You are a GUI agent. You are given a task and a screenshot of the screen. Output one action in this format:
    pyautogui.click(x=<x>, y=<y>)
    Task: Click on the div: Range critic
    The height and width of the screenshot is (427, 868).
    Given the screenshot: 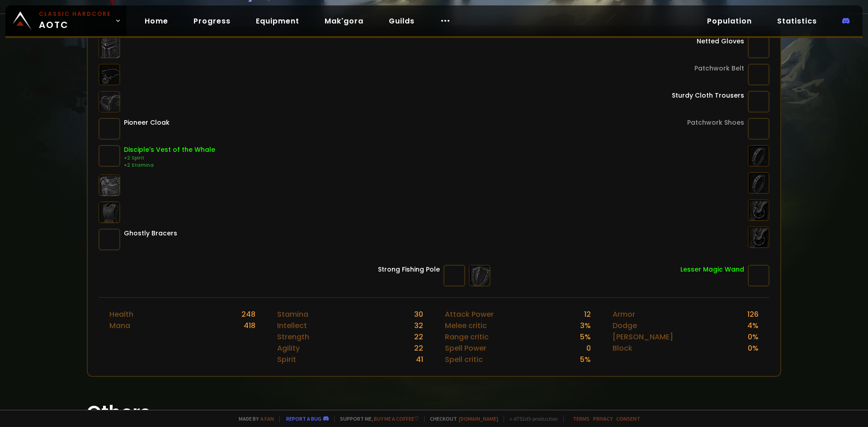 What is the action you would take?
    pyautogui.click(x=467, y=337)
    